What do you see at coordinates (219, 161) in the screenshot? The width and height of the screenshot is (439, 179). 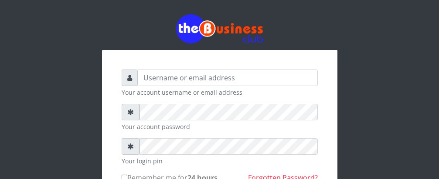 I see `small: Your login pin` at bounding box center [219, 161].